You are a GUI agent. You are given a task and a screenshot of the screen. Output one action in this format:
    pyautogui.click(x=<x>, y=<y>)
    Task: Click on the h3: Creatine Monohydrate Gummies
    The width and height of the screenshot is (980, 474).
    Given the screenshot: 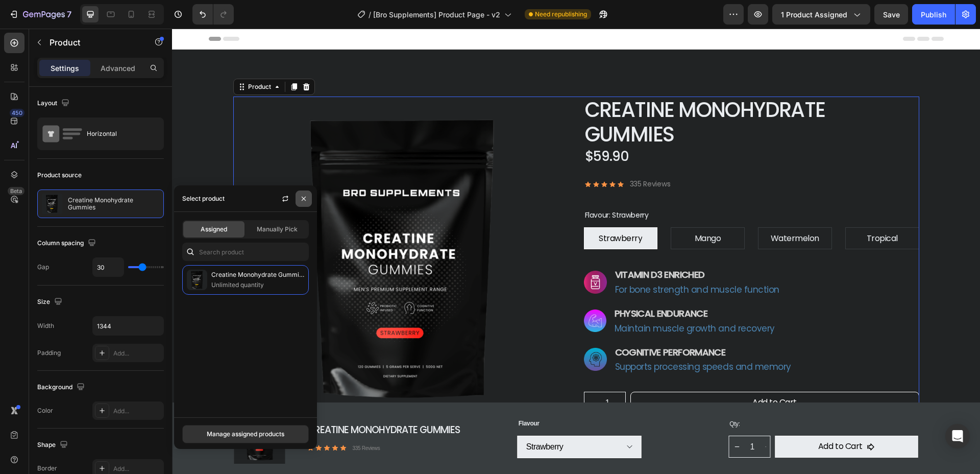 What is the action you would take?
    pyautogui.click(x=229, y=401)
    